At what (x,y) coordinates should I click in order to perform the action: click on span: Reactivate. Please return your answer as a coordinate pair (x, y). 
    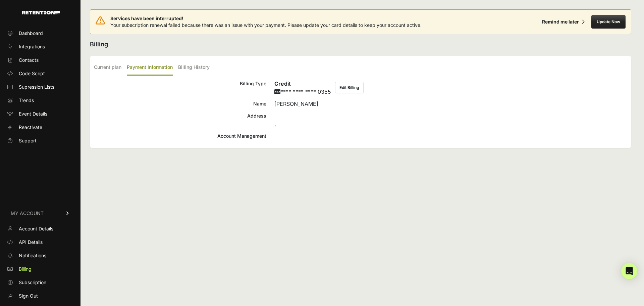
    Looking at the image, I should click on (30, 127).